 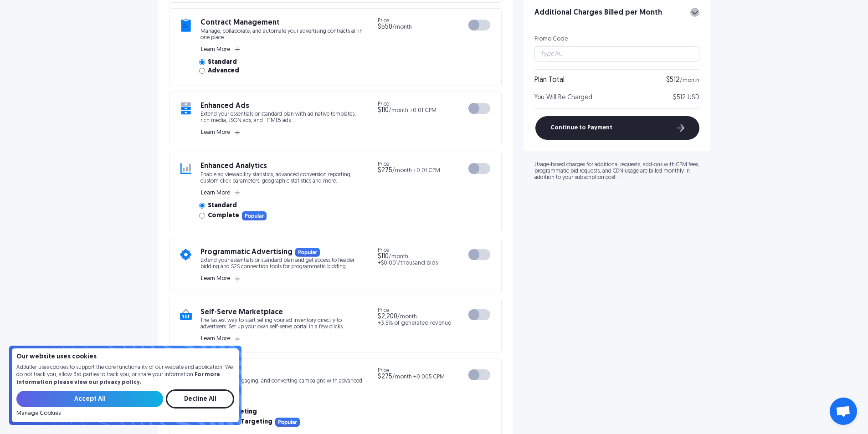 What do you see at coordinates (125, 375) in the screenshot?
I see `p: AdButler uses cookies to support the core functionality of our website and application. We do not...` at bounding box center [125, 375].